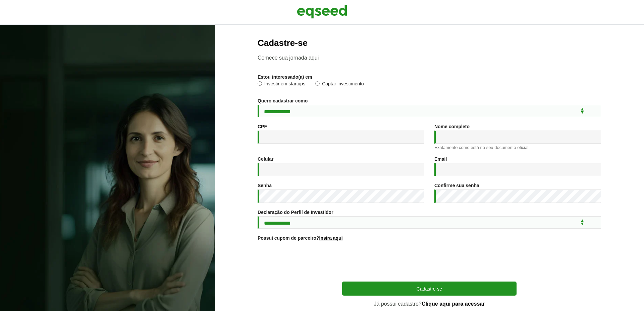 Image resolution: width=644 pixels, height=311 pixels. Describe the element at coordinates (296, 213) in the screenshot. I see `label: Declaração do Perfil de Investidor` at that location.